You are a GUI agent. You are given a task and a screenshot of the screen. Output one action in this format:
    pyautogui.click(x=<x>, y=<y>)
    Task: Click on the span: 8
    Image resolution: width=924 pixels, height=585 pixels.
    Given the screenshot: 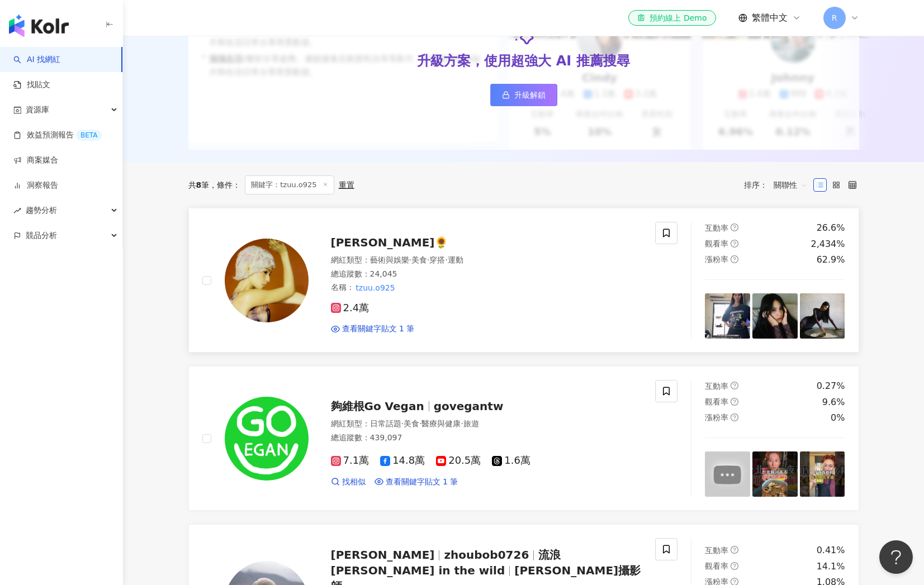 What is the action you would take?
    pyautogui.click(x=199, y=185)
    